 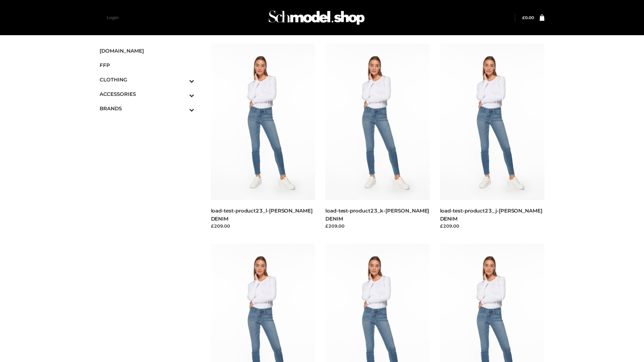 I want to click on span: ACCESSORIES, so click(x=147, y=94).